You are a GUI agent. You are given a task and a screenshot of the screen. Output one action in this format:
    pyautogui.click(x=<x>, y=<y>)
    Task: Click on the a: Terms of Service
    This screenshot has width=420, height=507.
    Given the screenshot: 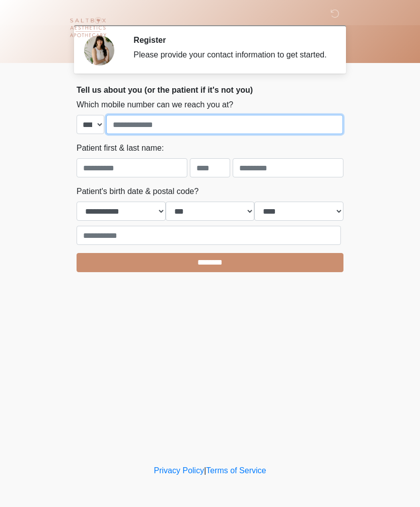 What is the action you would take?
    pyautogui.click(x=236, y=470)
    